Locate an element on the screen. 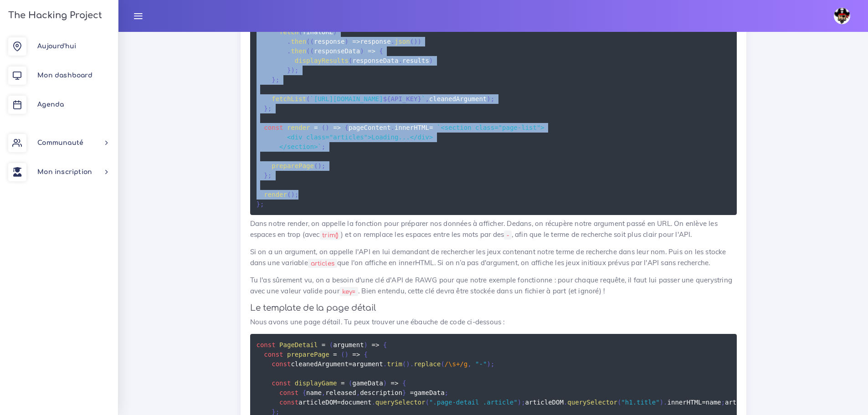  p: Si on a un argument, on appelle l'API en lui demandant de rechercher les jeux contenant notre ter... is located at coordinates (493, 258).